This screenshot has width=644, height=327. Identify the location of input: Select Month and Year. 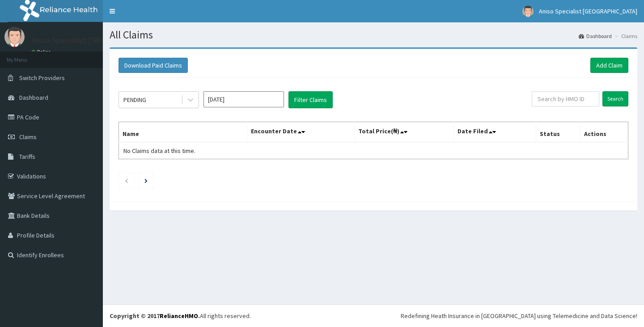
(244, 99).